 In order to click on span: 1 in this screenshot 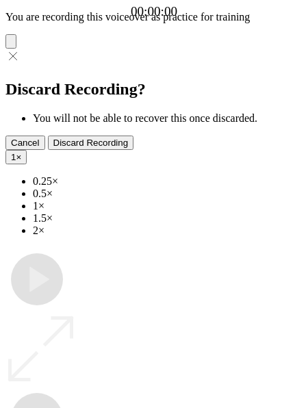, I will do `click(13, 157)`.